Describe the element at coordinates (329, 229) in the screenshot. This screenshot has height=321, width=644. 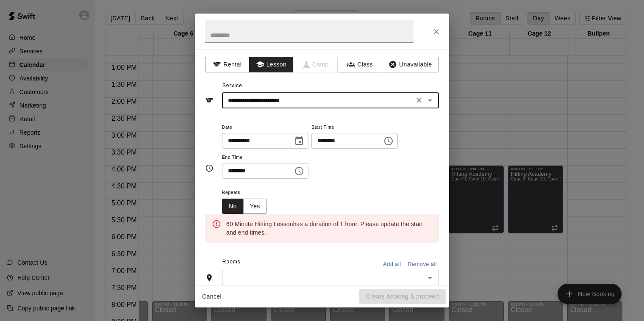
I see `div: 60 Minute Hitting Lesson has a duration of 1 hour . Please update the start and end times.` at that location.